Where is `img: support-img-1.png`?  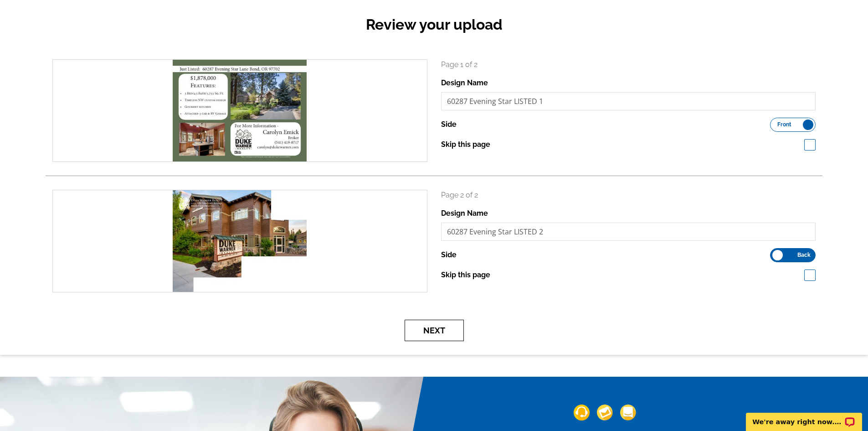 img: support-img-1.png is located at coordinates (581, 412).